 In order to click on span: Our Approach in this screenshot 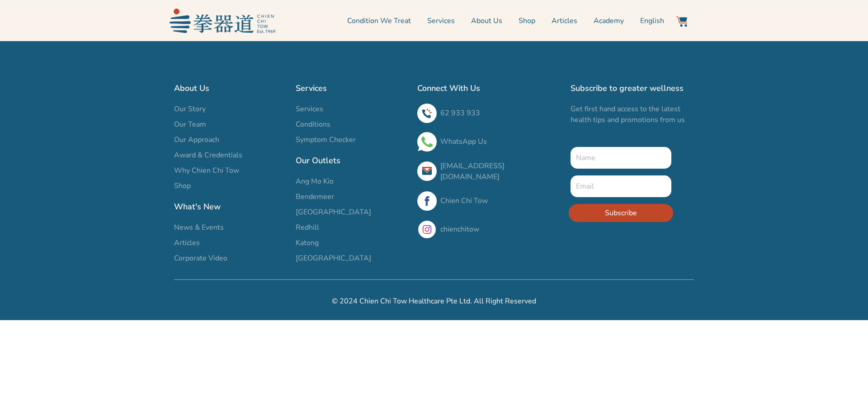, I will do `click(197, 140)`.